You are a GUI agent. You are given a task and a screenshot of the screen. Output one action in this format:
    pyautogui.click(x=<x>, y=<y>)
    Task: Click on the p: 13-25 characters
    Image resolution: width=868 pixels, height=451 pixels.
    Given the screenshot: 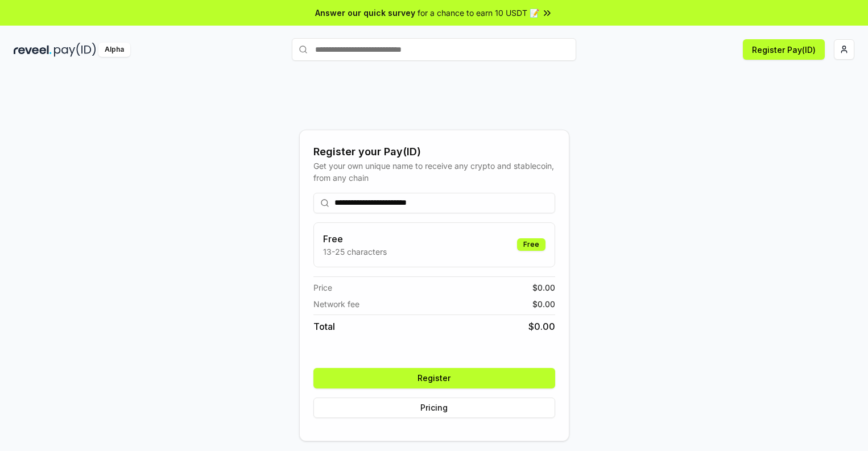 What is the action you would take?
    pyautogui.click(x=355, y=252)
    